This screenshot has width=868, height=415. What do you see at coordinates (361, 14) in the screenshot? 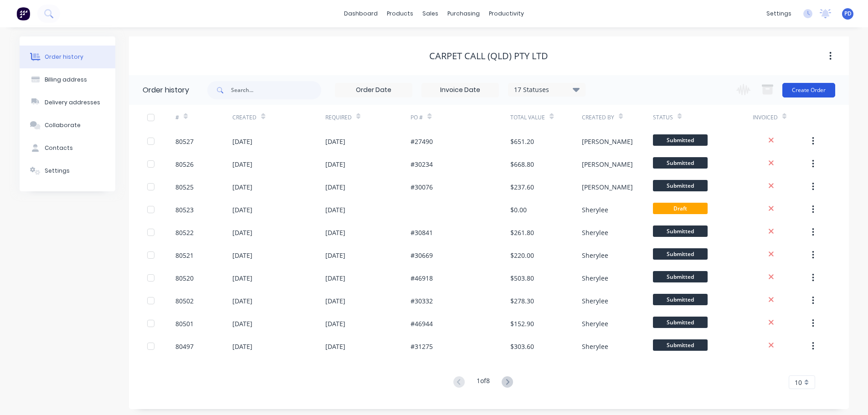
I see `a: dashboard` at bounding box center [361, 14].